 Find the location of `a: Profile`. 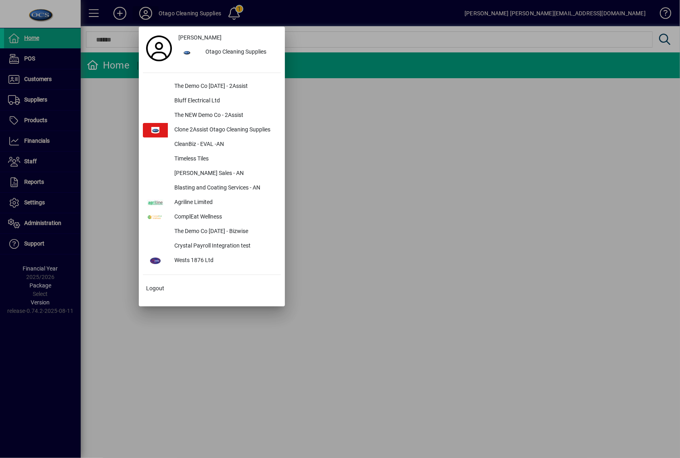

a: Profile is located at coordinates (159, 48).